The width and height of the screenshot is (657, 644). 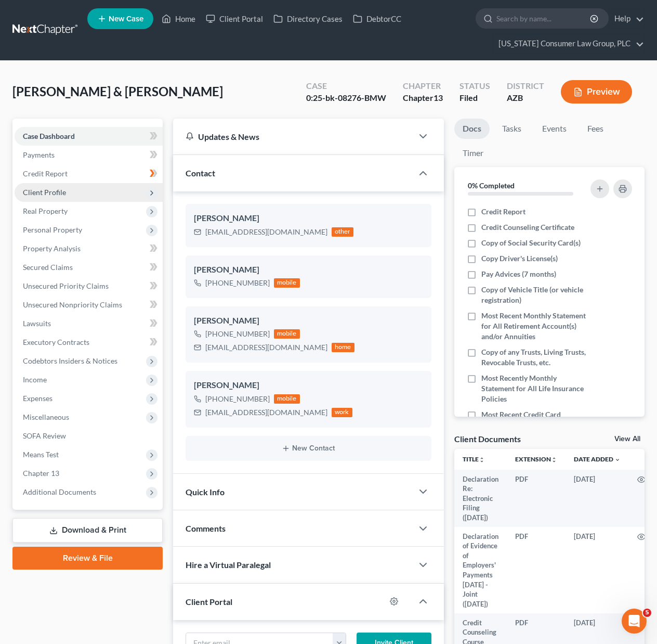 What do you see at coordinates (474, 459) in the screenshot?
I see `a: Titleunfold_more` at bounding box center [474, 459].